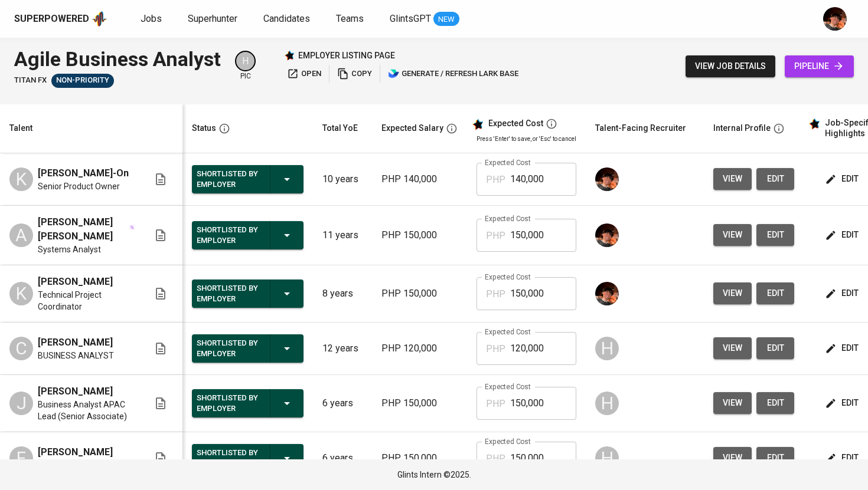  I want to click on p: 8 years, so click(343, 294).